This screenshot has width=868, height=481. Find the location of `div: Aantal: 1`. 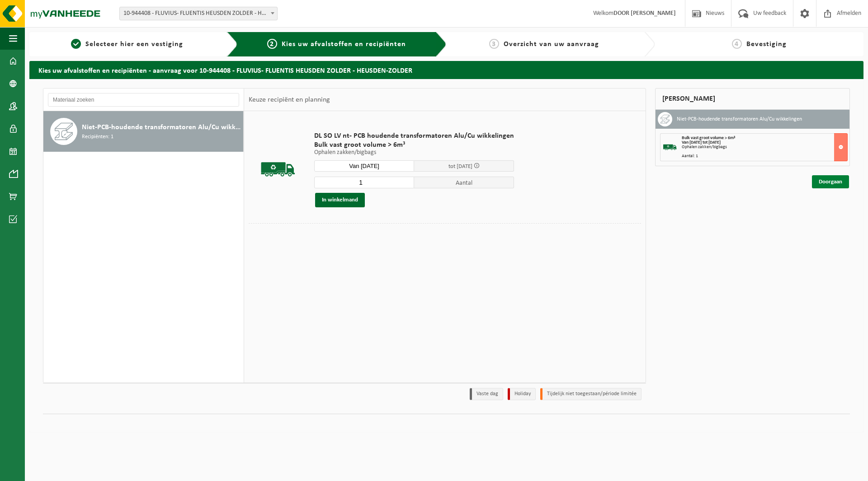

div: Aantal: 1 is located at coordinates (764, 156).